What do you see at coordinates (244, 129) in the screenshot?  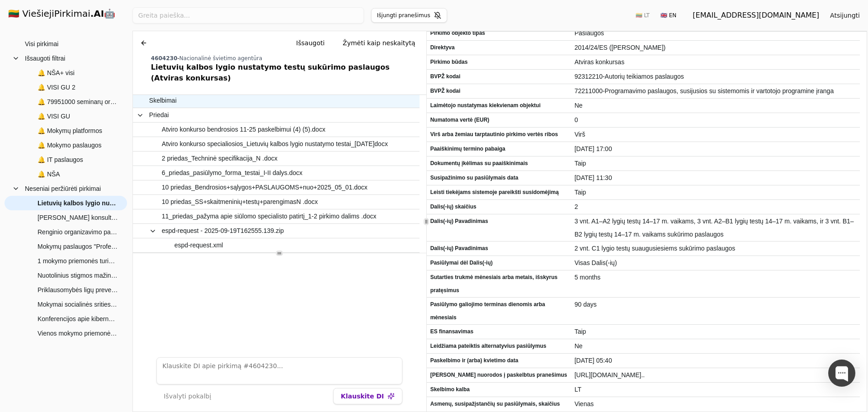 I see `span: Atviro konkurso bendrosios 11-25 paskelbimui (4) (5).docx` at bounding box center [244, 129].